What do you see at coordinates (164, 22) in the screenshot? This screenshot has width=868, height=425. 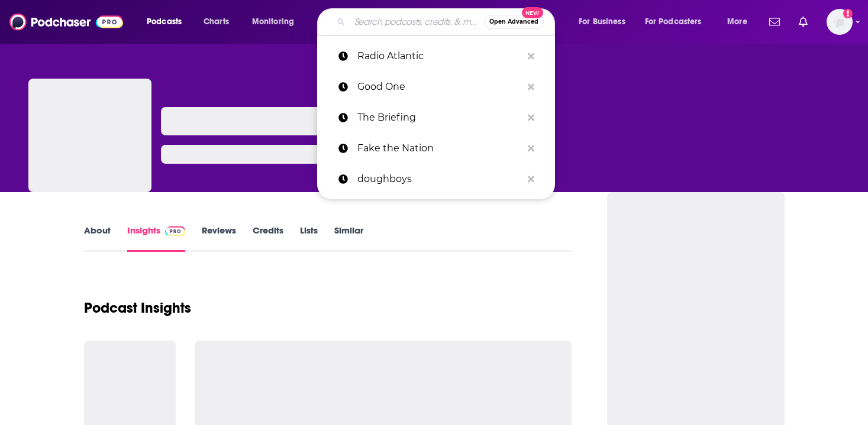 I see `span: Podcasts` at bounding box center [164, 22].